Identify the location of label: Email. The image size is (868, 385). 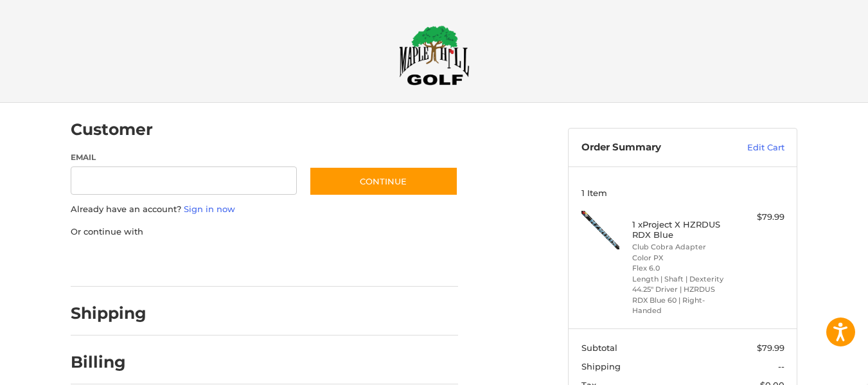
(184, 158).